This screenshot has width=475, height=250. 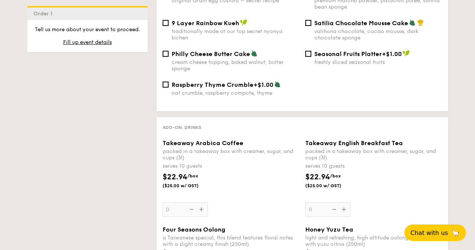 What do you see at coordinates (235, 65) in the screenshot?
I see `div: cream cheese topping, baked walnut, butter sponge` at bounding box center [235, 65].